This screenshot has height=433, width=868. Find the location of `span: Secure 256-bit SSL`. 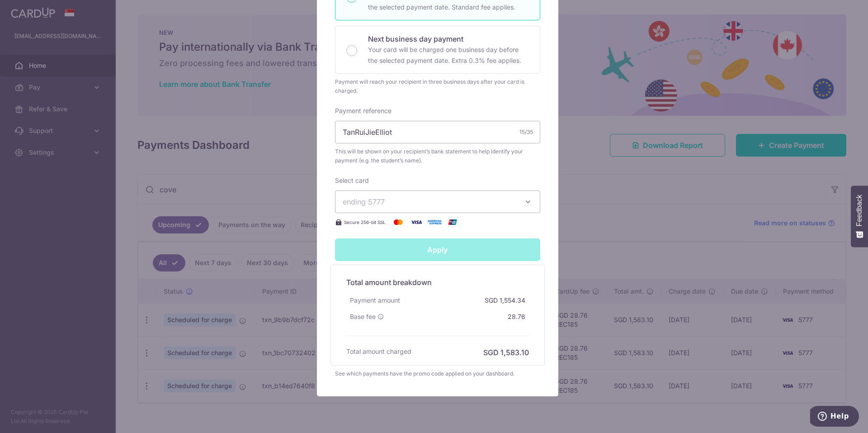

span: Secure 256-bit SSL is located at coordinates (365, 222).